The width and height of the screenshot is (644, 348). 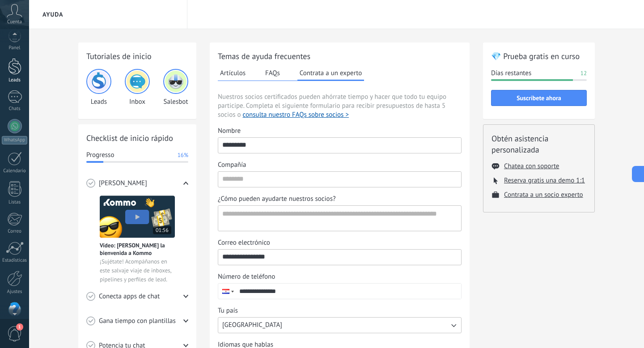 What do you see at coordinates (339, 218) in the screenshot?
I see `textarea: ¿Cómo pueden ayudarte nuestros socios?` at bounding box center [339, 218].